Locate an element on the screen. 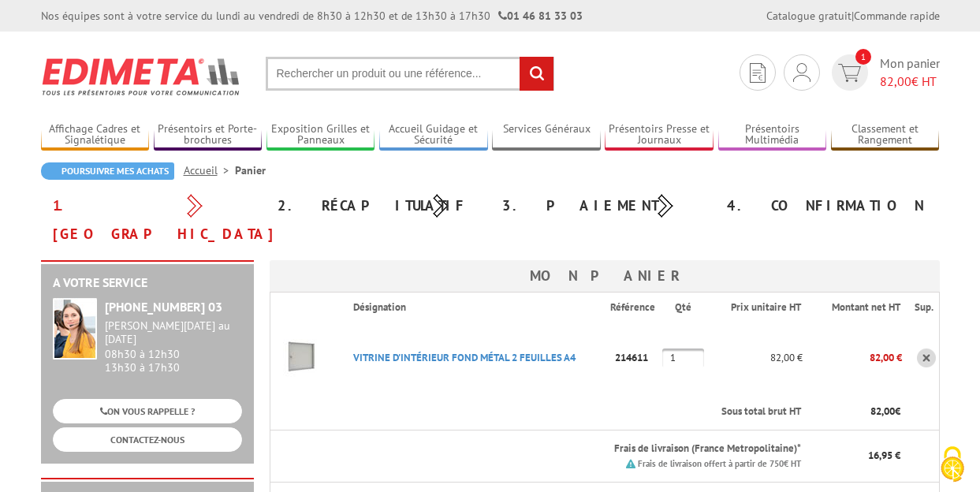  a: Affichage Cadres et Signalétique is located at coordinates (96, 135).